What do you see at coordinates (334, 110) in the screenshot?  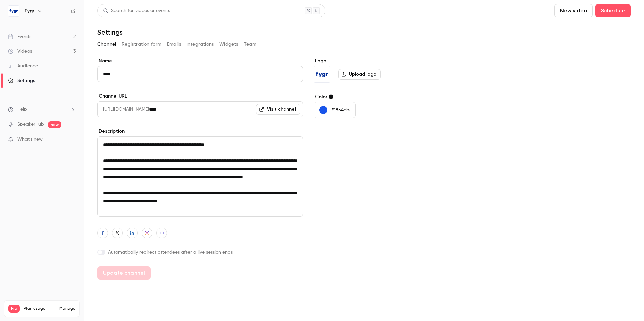 I see `button: #1854eb` at bounding box center [334, 110].